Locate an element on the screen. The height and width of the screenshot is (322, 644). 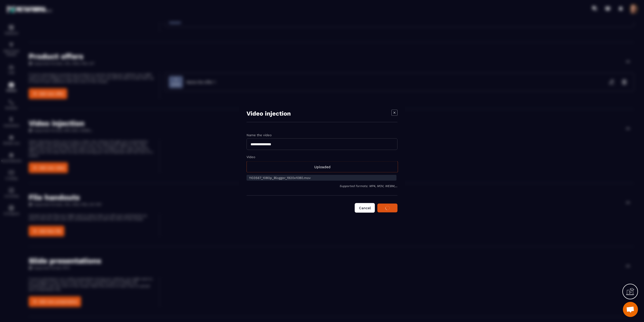
div: Open chat is located at coordinates (631, 310).